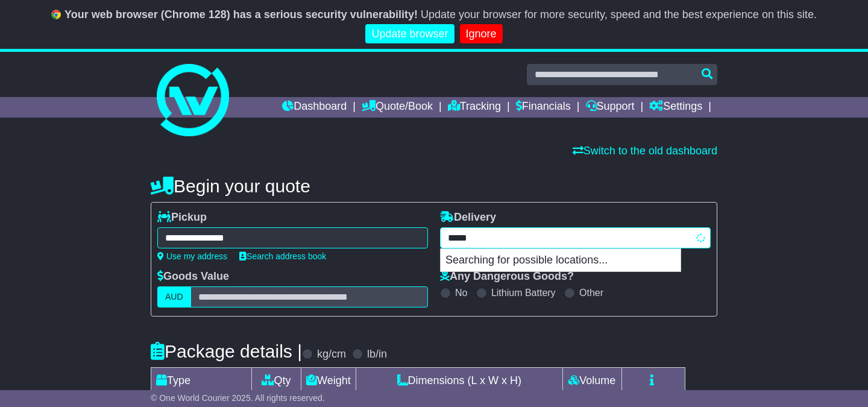 The height and width of the screenshot is (407, 868). Describe the element at coordinates (575, 237) in the screenshot. I see `typeahead: Please provide city` at that location.